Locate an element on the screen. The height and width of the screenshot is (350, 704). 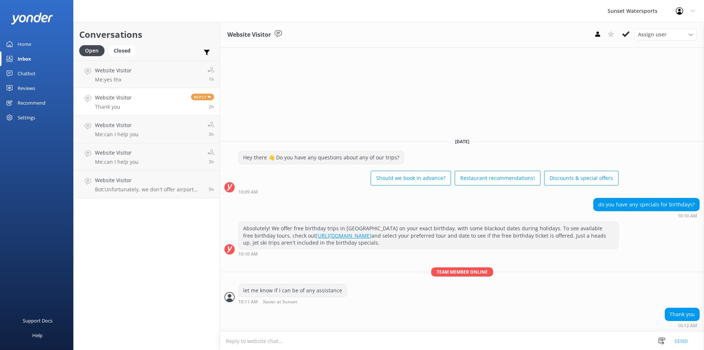
div: Sep 04 2025 09:11am (UTC -05:00) America/Cancun is located at coordinates (293, 301).